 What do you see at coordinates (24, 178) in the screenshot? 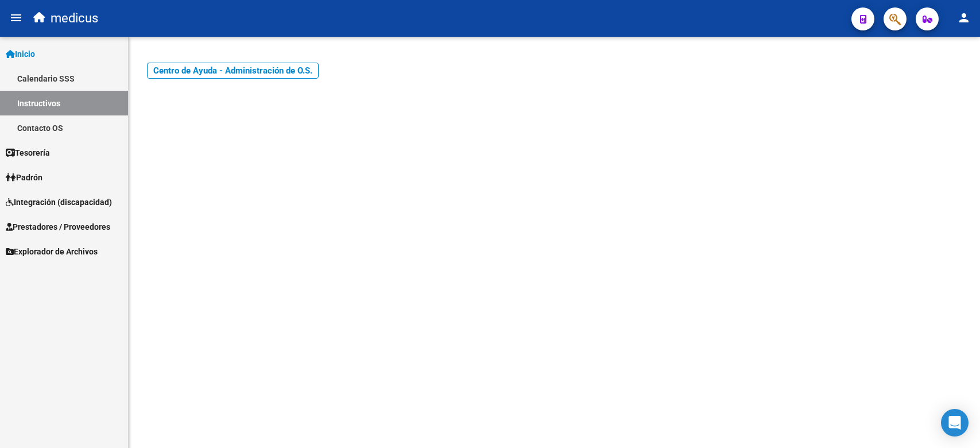
I see `span: Padrón` at bounding box center [24, 178].